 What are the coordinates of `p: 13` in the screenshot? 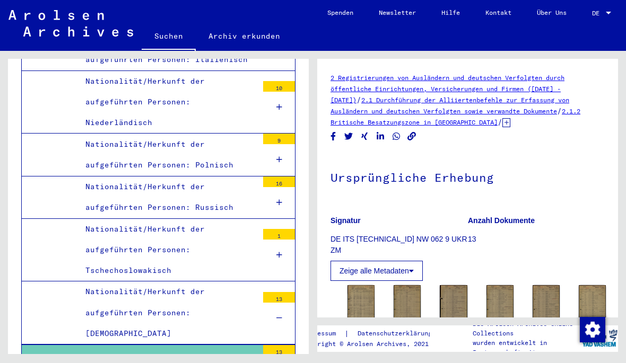 It's located at (536, 239).